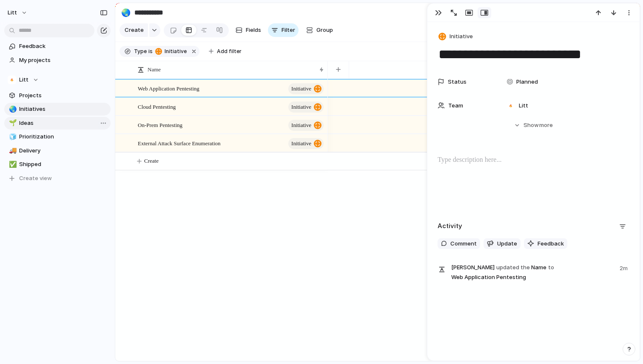 This screenshot has width=643, height=364. Describe the element at coordinates (456, 106) in the screenshot. I see `span: Team` at that location.